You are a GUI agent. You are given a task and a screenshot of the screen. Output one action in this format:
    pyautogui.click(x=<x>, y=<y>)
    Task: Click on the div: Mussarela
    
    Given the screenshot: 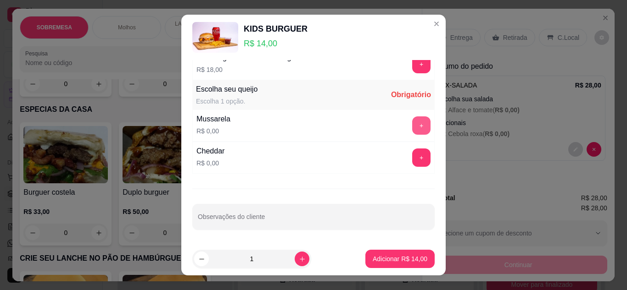 What is the action you would take?
    pyautogui.click(x=213, y=119)
    